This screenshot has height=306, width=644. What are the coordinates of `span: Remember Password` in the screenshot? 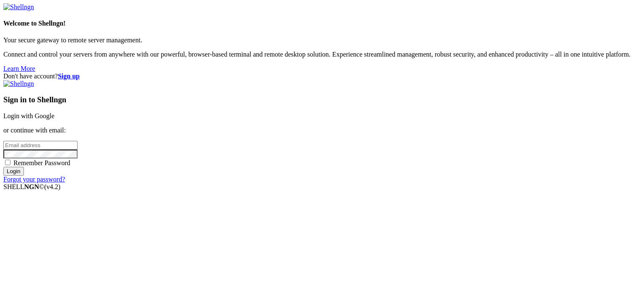 It's located at (42, 162).